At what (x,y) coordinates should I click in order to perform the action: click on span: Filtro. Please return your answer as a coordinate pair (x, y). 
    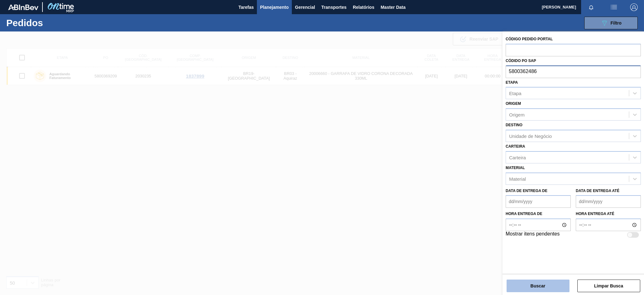
    Looking at the image, I should click on (616, 23).